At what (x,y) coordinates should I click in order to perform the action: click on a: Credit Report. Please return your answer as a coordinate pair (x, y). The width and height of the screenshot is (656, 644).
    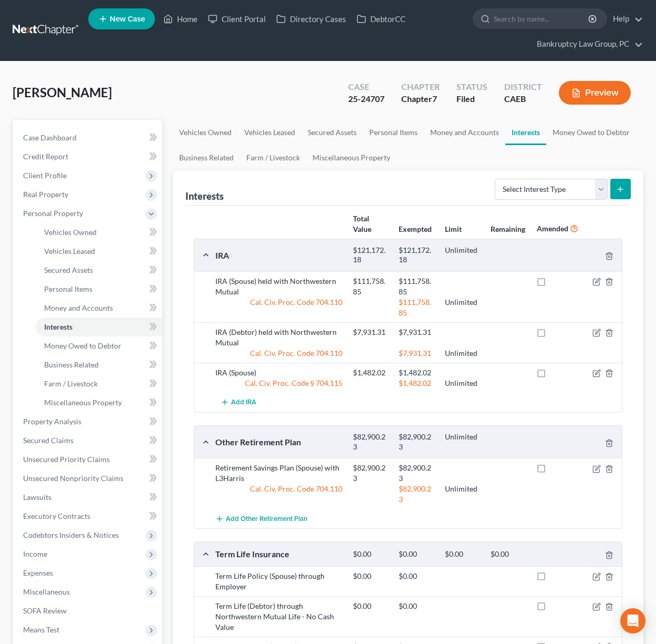
    Looking at the image, I should click on (88, 157).